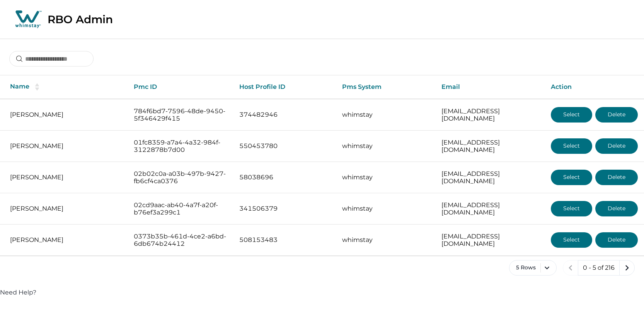 The height and width of the screenshot is (320, 644). I want to click on p: 02b02c0a-a03b-497b-9427-fb6cf4ca0376, so click(180, 177).